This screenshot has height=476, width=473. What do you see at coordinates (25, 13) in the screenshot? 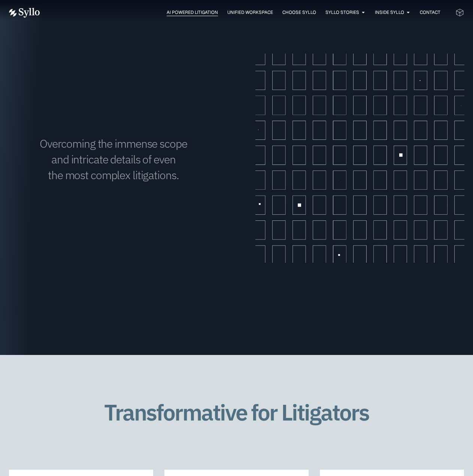
I see `img: Vector` at bounding box center [25, 13].